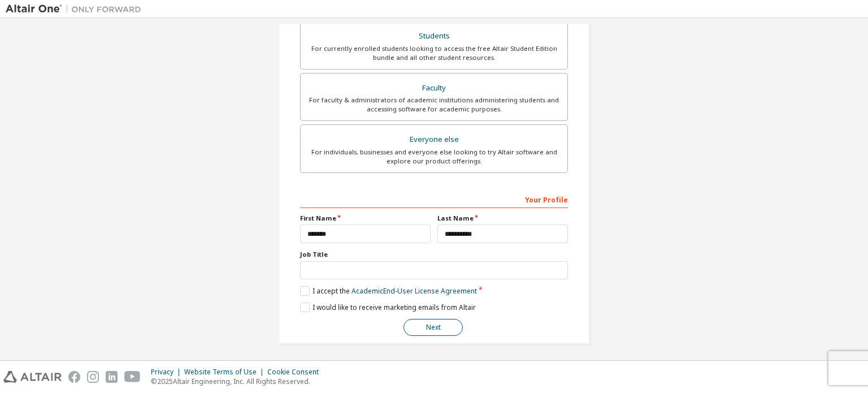 The height and width of the screenshot is (393, 868). What do you see at coordinates (433, 327) in the screenshot?
I see `button: Next` at bounding box center [433, 327].